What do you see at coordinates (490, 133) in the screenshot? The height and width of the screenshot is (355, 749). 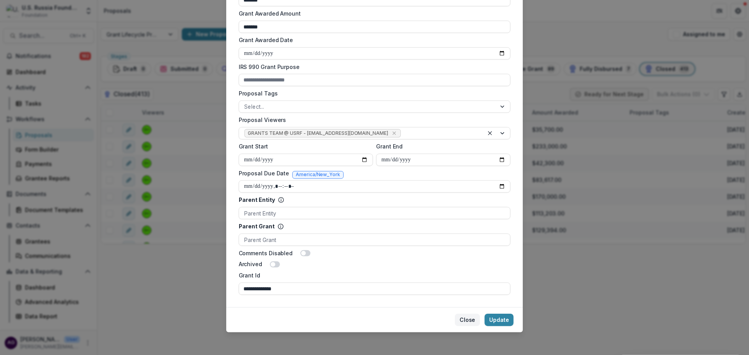 I see `div: Clear selected options` at bounding box center [490, 133].